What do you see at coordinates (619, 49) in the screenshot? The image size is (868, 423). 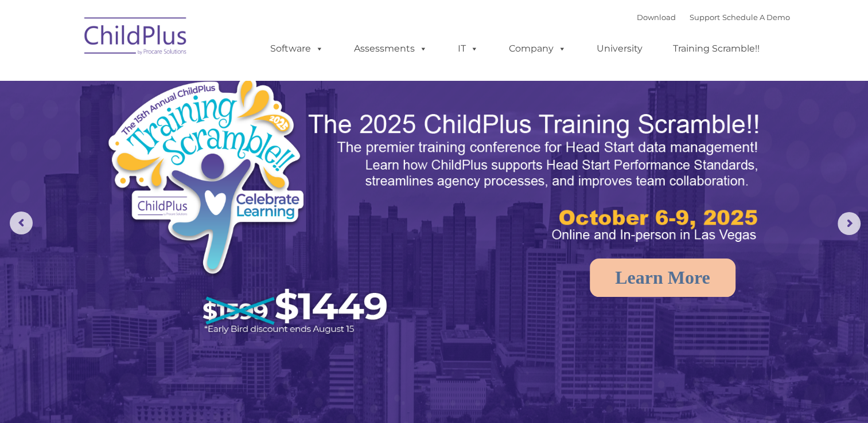 I see `a: University` at bounding box center [619, 49].